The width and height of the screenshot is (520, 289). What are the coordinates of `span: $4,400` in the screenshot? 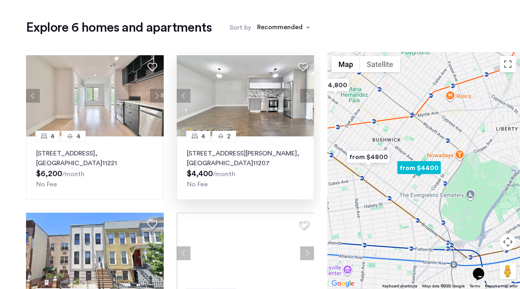 It's located at (200, 174).